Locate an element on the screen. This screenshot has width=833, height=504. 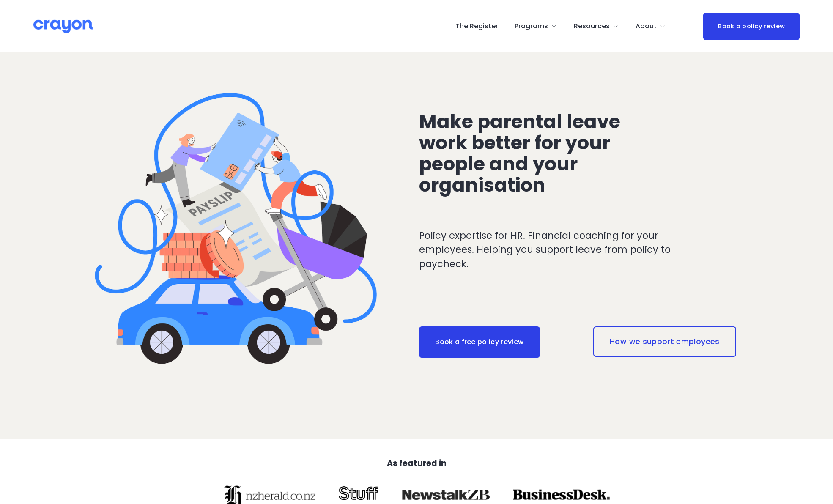
img: Crayon is located at coordinates (63, 26).